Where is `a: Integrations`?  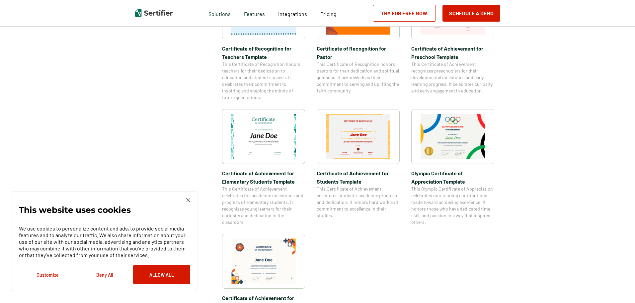 a: Integrations is located at coordinates (293, 13).